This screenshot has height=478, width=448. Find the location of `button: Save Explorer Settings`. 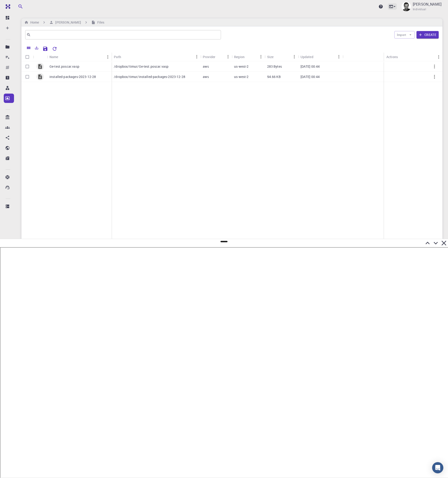

button: Save Explorer Settings is located at coordinates (45, 49).